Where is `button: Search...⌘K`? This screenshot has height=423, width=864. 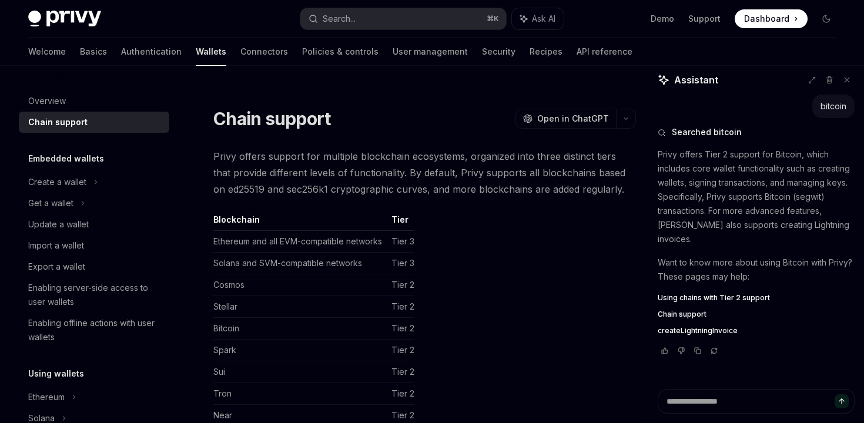
button: Search...⌘K is located at coordinates (403, 19).